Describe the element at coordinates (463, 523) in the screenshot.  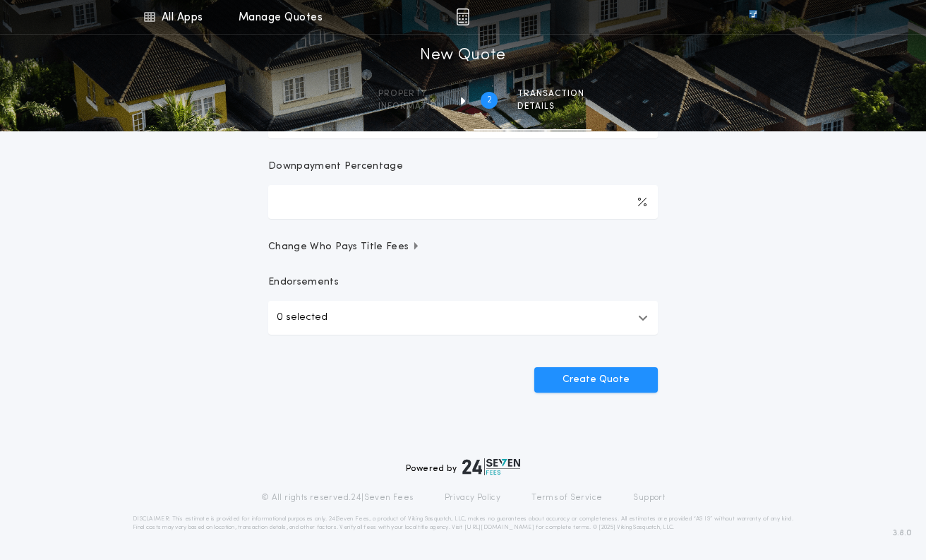
I see `p: DISCLAIMER: This estimate is provided for informational purposes only. 24|Seven Fees, a product o...` at that location.